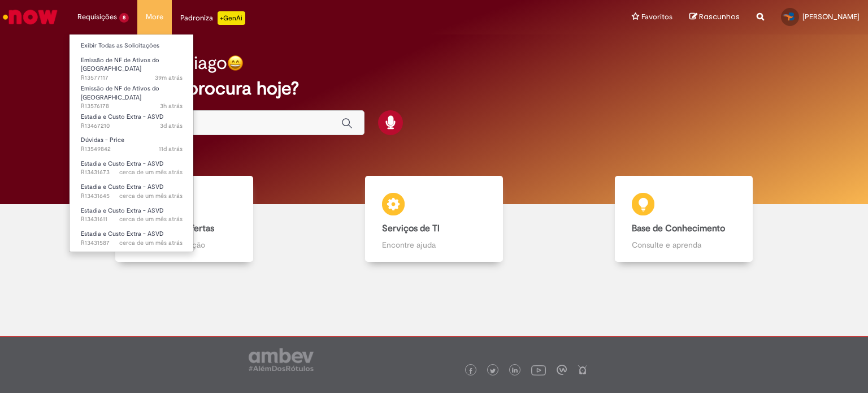 The image size is (868, 393). What do you see at coordinates (171, 105) in the screenshot?
I see `time: 29/09/2025 11:30:08` at bounding box center [171, 105].